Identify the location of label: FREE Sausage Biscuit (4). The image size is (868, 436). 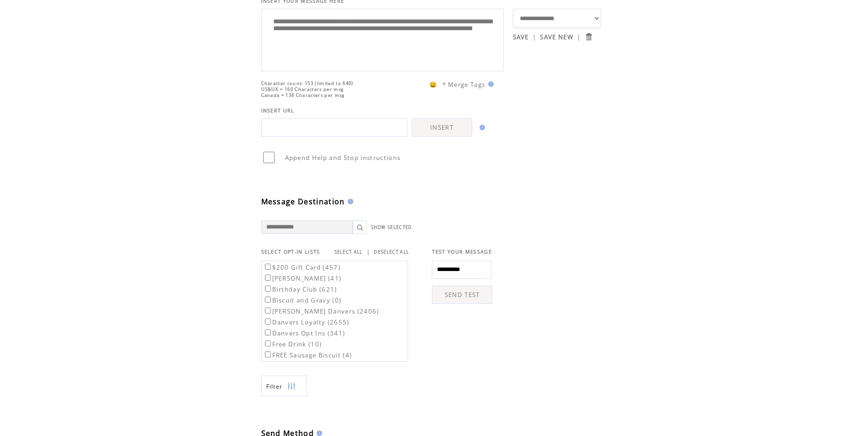
(307, 356).